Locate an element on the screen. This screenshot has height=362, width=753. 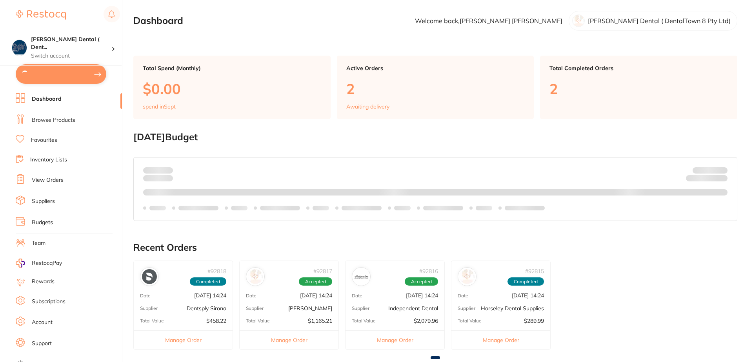
a: Suppliers is located at coordinates (43, 201).